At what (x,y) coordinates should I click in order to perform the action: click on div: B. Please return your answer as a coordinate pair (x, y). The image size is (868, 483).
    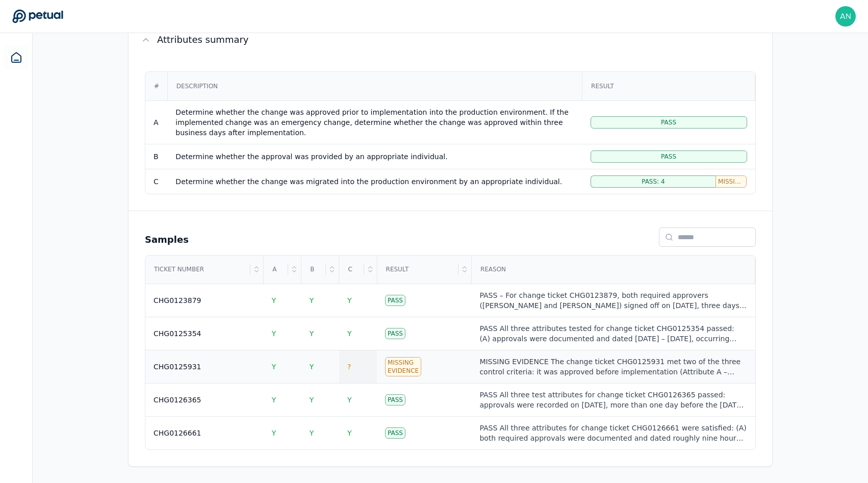
    Looking at the image, I should click on (314, 270).